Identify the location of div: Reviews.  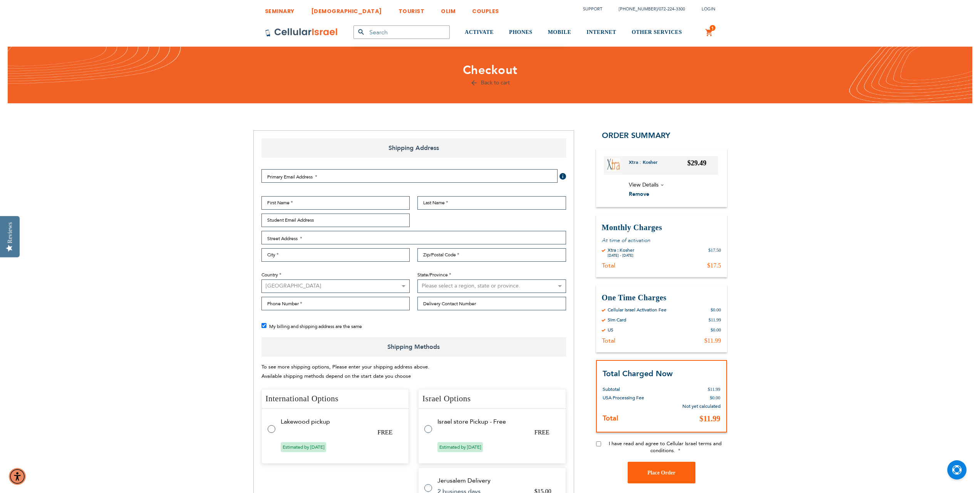
(10, 232).